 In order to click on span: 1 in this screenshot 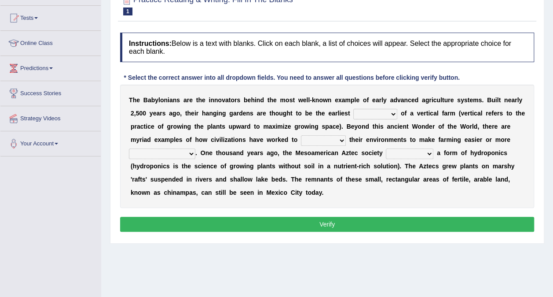, I will do `click(128, 11)`.